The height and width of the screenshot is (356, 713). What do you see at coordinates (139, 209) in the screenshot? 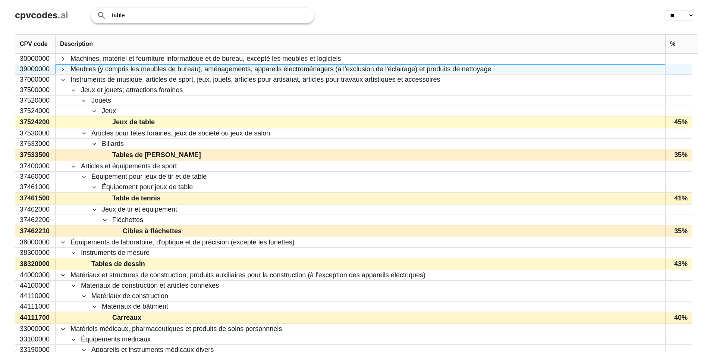
I see `span: Jeux de tir et équipement` at bounding box center [139, 209].